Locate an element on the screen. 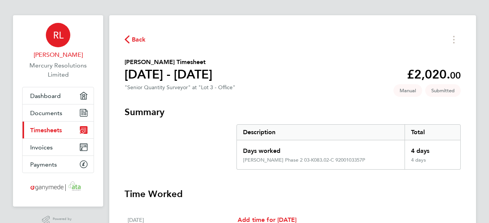 Image resolution: width=489 pixels, height=223 pixels. app-decimal: £2,020. is located at coordinates (433, 74).